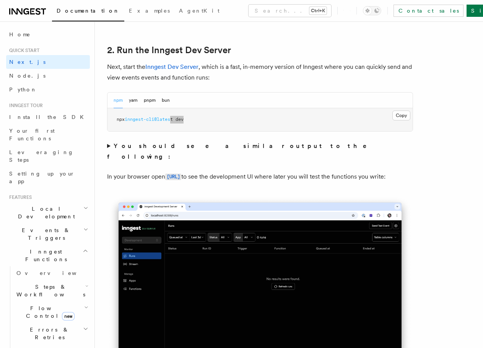  Describe the element at coordinates (52, 273) in the screenshot. I see `a: Overview` at that location.